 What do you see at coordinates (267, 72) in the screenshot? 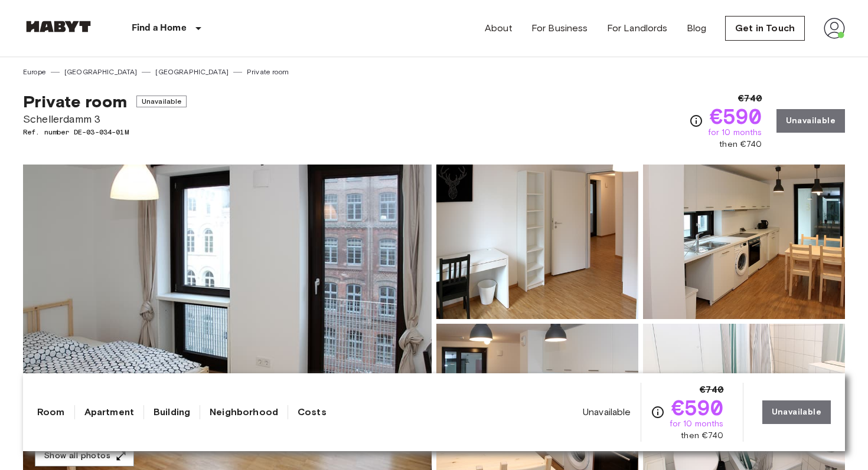
I see `a: Private room` at bounding box center [267, 72].